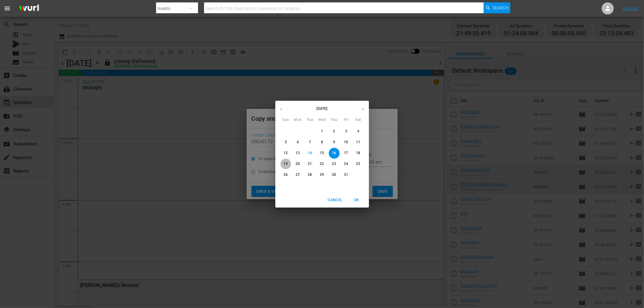 This screenshot has width=644, height=308. What do you see at coordinates (334, 131) in the screenshot?
I see `p: 2` at bounding box center [334, 131].